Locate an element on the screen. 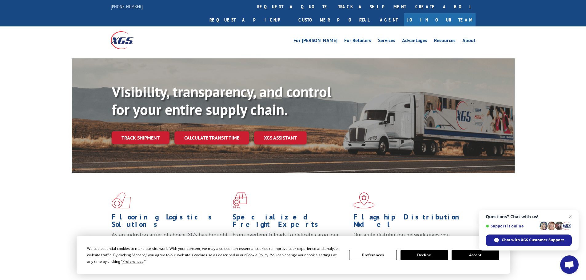  h1: Flooring Logistics Solutions is located at coordinates (170, 223).